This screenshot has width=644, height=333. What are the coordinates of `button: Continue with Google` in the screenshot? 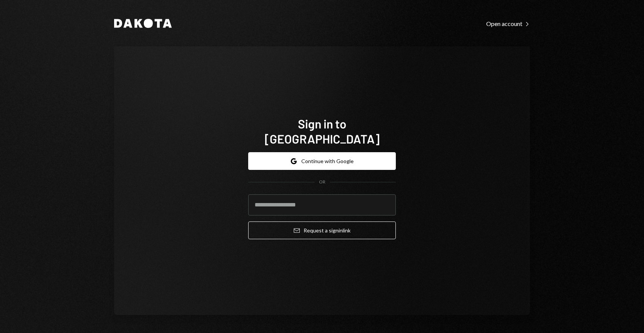 It's located at (322, 161).